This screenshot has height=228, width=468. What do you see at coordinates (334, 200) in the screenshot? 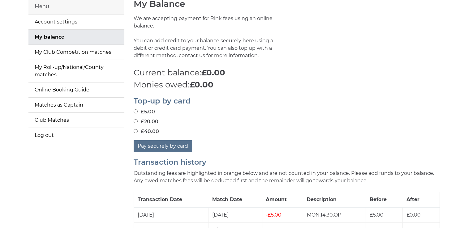
I see `th: Description` at bounding box center [334, 200].